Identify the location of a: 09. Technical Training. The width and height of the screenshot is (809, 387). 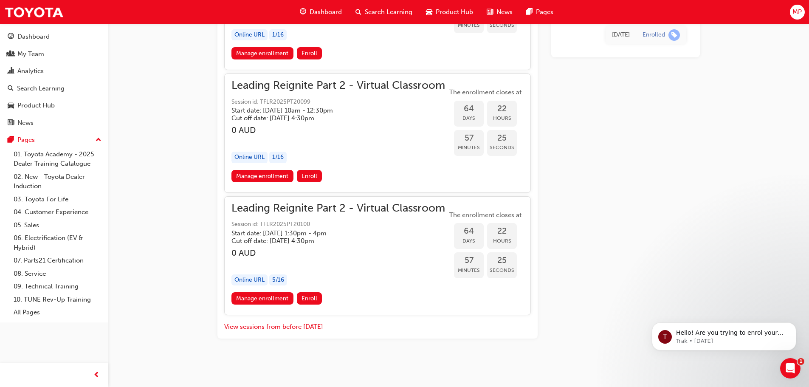
(57, 286).